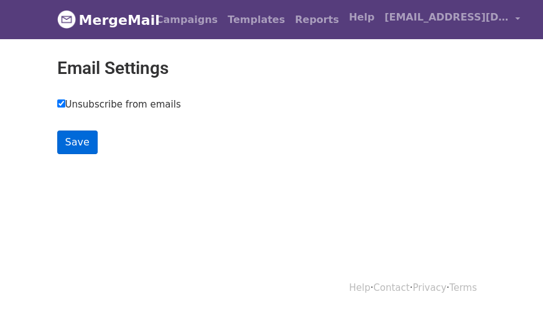  I want to click on a: Contact, so click(392, 288).